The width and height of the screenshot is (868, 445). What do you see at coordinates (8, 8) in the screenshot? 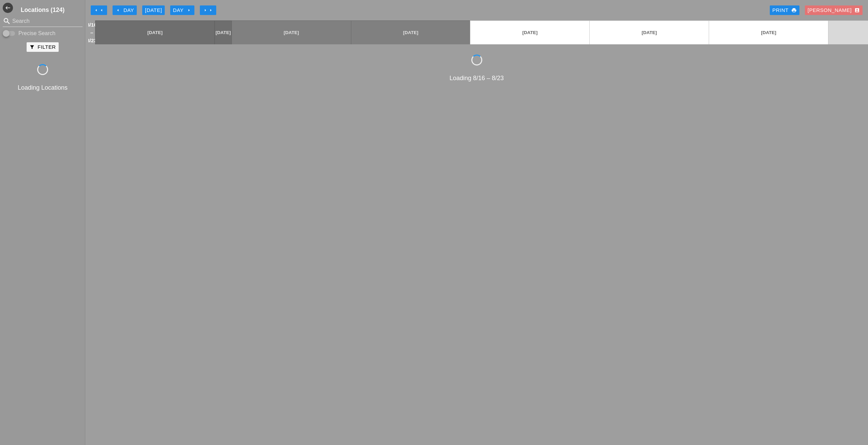
I see `button: Shrink Sidebar` at bounding box center [8, 8].